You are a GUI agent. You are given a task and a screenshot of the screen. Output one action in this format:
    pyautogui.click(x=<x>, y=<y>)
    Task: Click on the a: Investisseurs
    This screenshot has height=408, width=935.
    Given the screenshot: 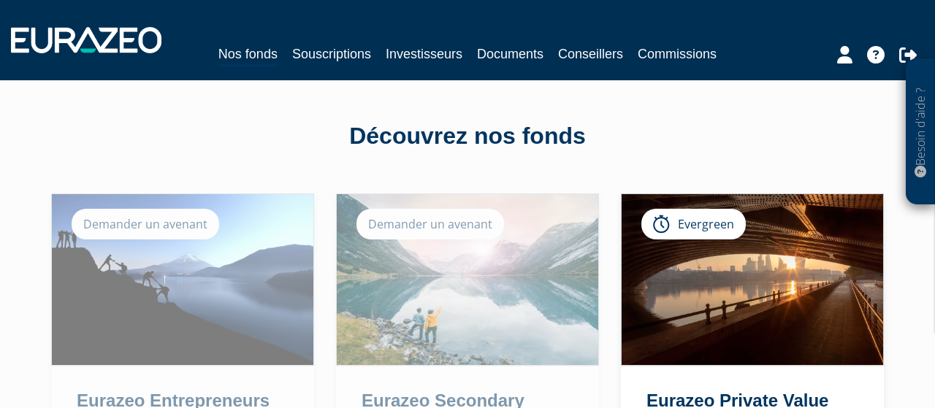 What is the action you would take?
    pyautogui.click(x=424, y=54)
    